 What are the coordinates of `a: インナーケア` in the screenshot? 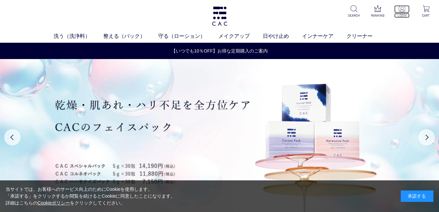 It's located at (324, 36).